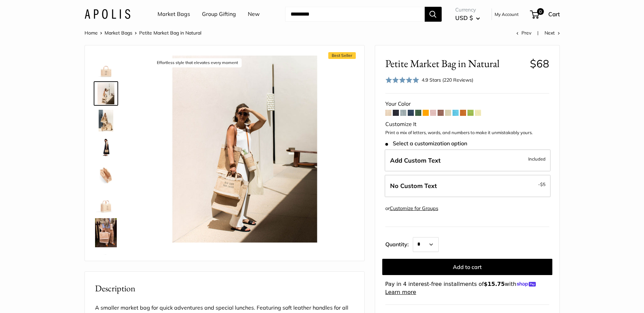 This screenshot has width=644, height=313. I want to click on span: Best Seller, so click(342, 55).